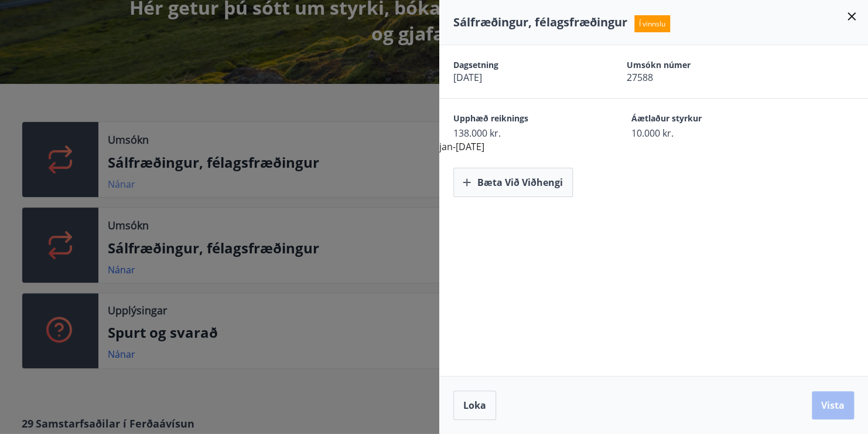  I want to click on span: 27588, so click(693, 77).